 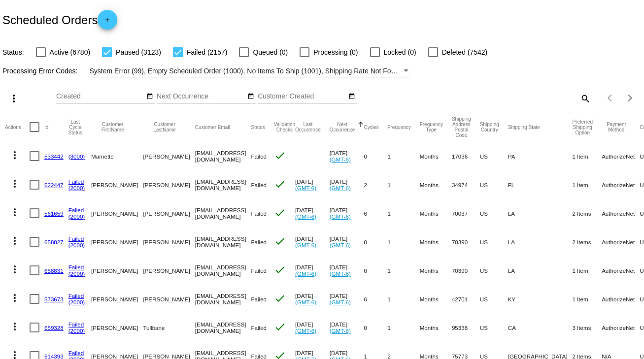 I want to click on input: Created, so click(x=100, y=97).